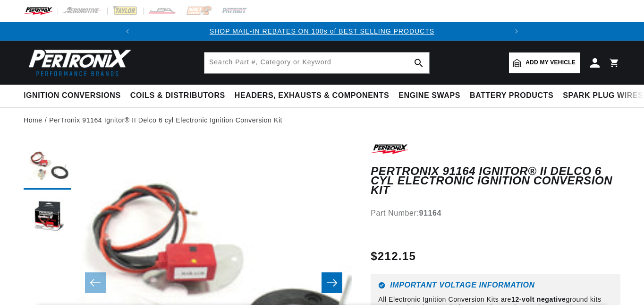 The height and width of the screenshot is (305, 644). What do you see at coordinates (545, 63) in the screenshot?
I see `a: Add my vehicle` at bounding box center [545, 63].